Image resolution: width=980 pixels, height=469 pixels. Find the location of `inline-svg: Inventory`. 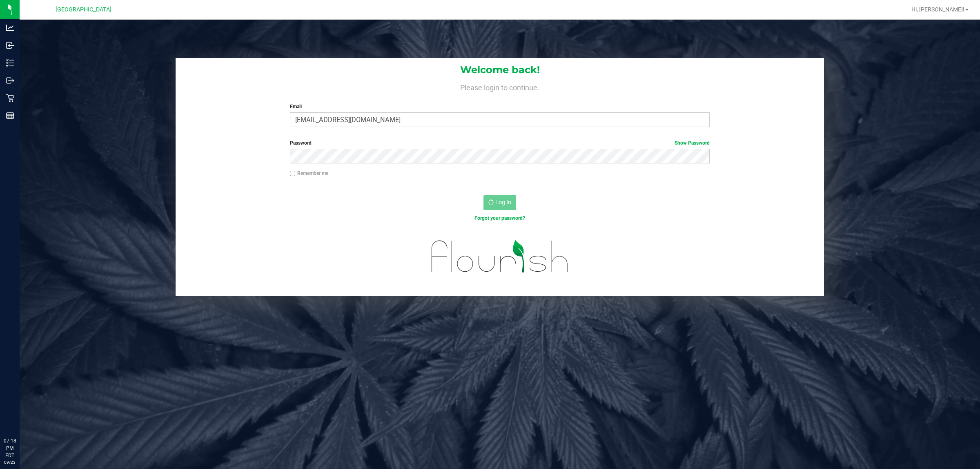

inline-svg: Inventory is located at coordinates (10, 63).